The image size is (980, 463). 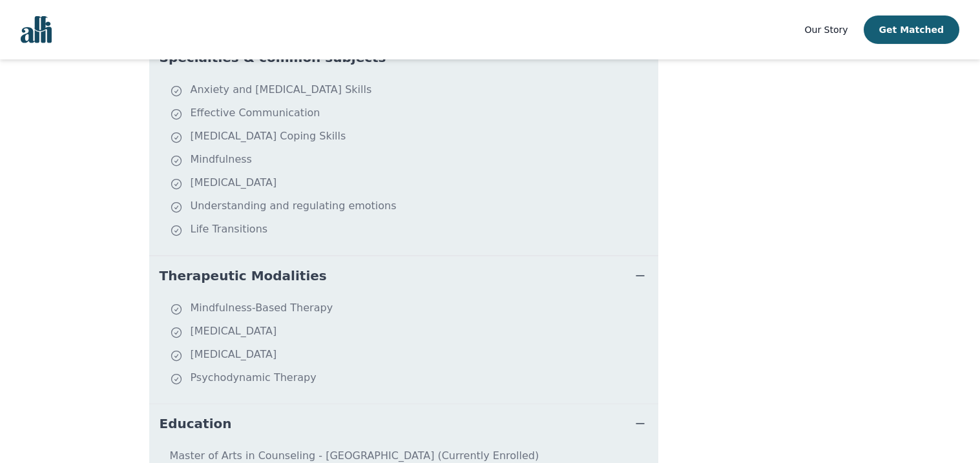 What do you see at coordinates (826, 30) in the screenshot?
I see `a: Our Story` at bounding box center [826, 30].